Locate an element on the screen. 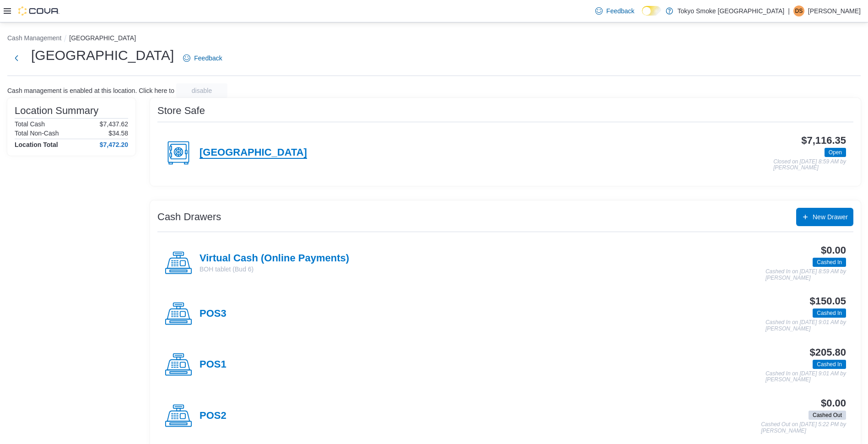 Image resolution: width=868 pixels, height=444 pixels. h6: Total Cash is located at coordinates (30, 124).